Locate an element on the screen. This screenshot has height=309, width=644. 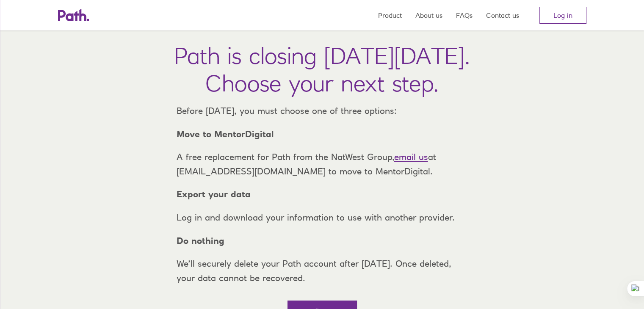
a: email us is located at coordinates (411, 156).